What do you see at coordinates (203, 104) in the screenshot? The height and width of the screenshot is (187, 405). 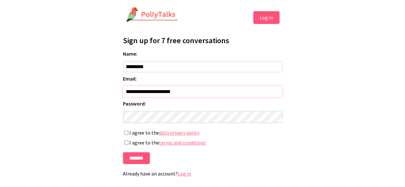 I see `label: Password:` at bounding box center [203, 104].